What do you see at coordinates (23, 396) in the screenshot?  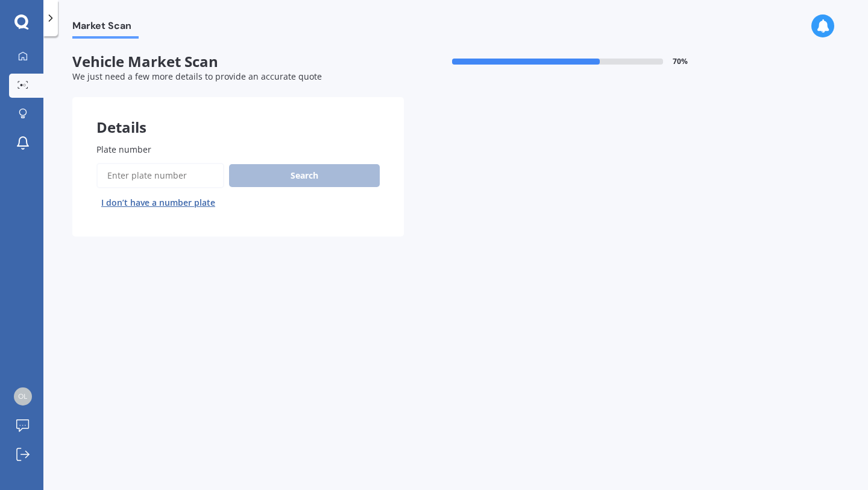 I see `img: 5398e9228f76349f3a1da3d10f034481` at bounding box center [23, 396].